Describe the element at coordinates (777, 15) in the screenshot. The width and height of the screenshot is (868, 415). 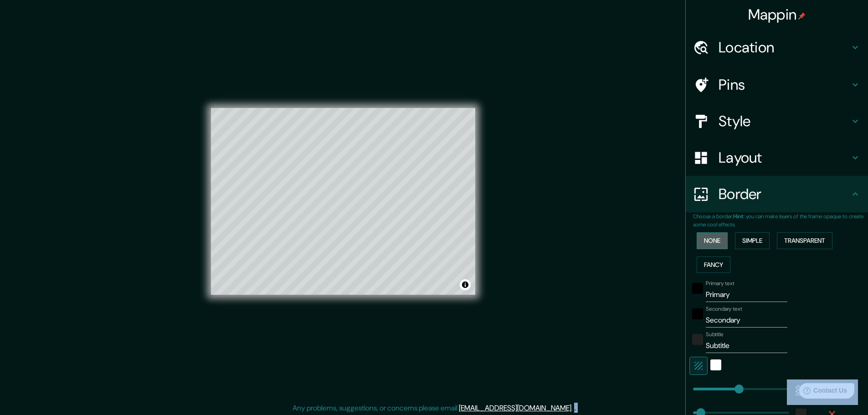
I see `h4: Mappin` at that location.